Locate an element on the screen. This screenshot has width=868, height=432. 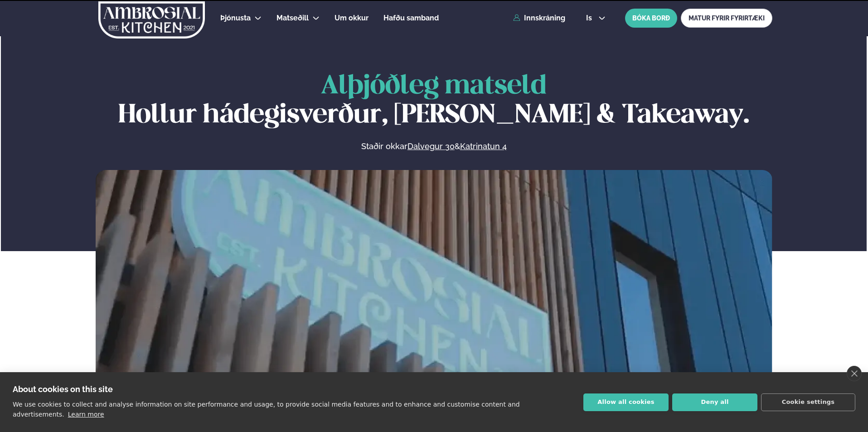
span: is is located at coordinates (590, 18).